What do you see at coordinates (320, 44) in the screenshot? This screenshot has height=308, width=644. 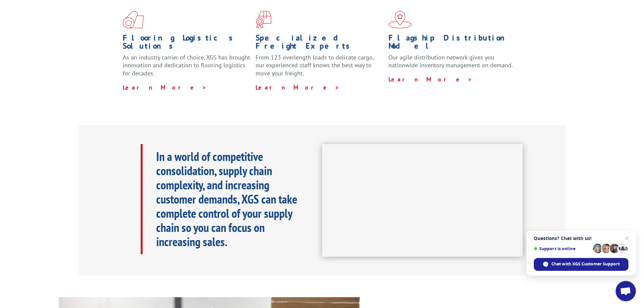 I see `h1: Specialized Freight Experts` at bounding box center [320, 44].